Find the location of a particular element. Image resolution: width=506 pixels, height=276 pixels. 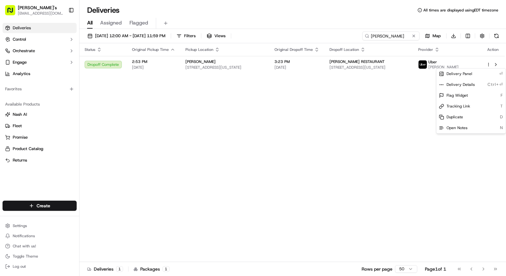

span: Delivery Details is located at coordinates (461, 85).